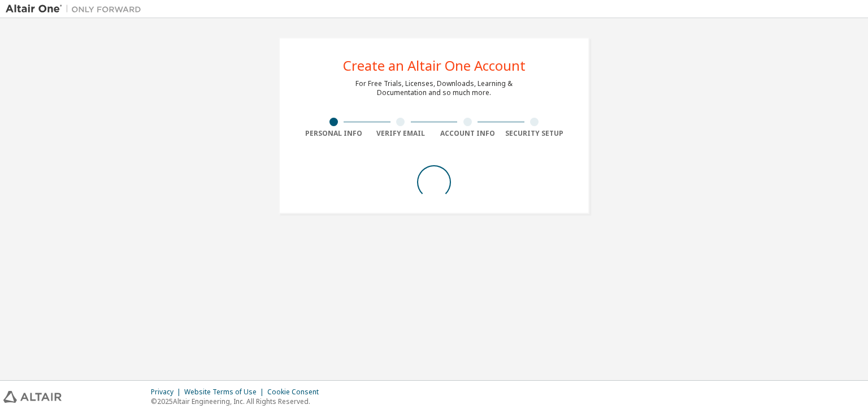 Image resolution: width=868 pixels, height=413 pixels. Describe the element at coordinates (333, 134) in the screenshot. I see `div: Personal Info` at that location.